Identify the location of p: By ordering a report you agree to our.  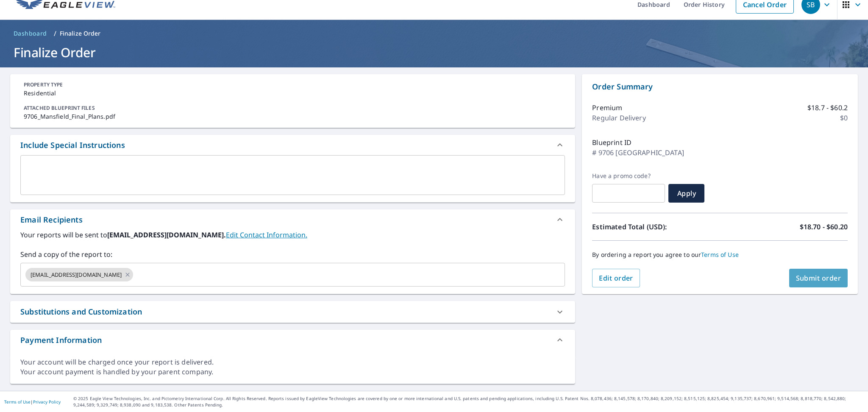
(719, 255).